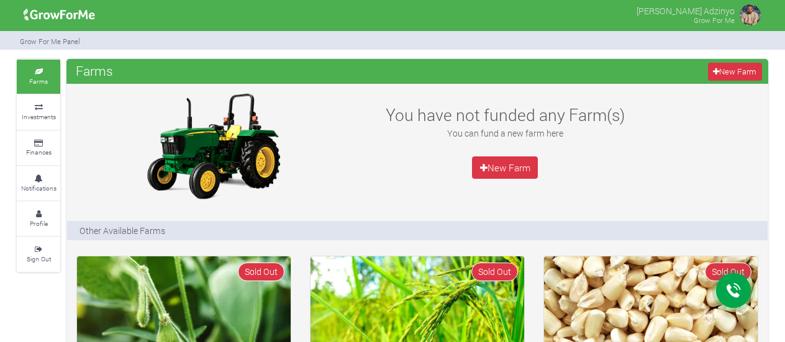  I want to click on a: Sign Out, so click(38, 254).